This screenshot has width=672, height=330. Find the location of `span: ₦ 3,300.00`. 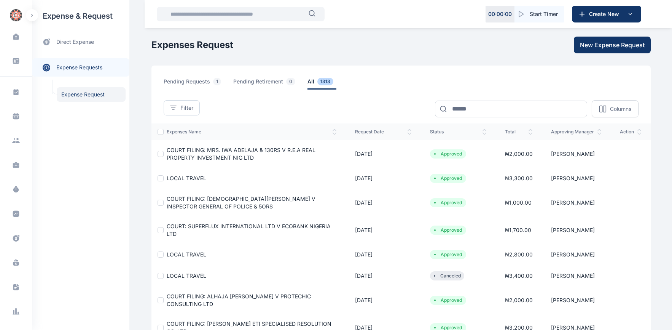

span: ₦ 3,300.00 is located at coordinates (519, 178).